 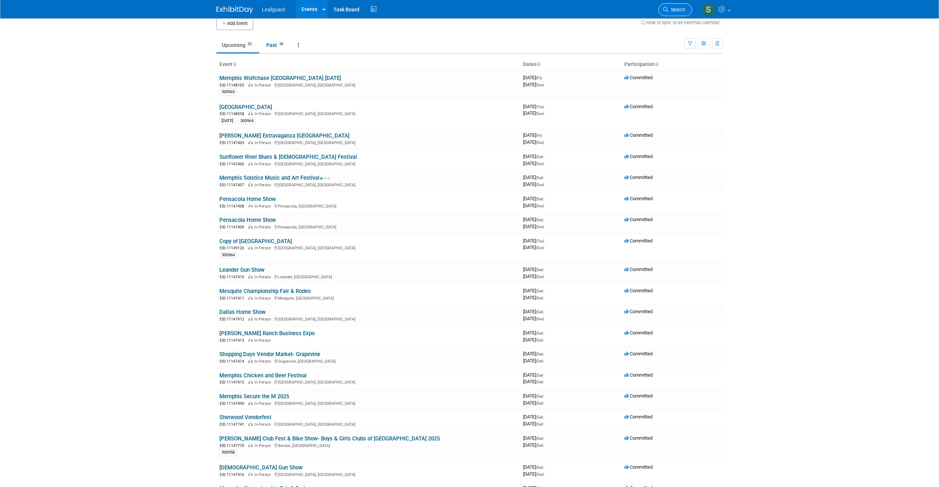 I want to click on span: EID: 11147410, so click(x=233, y=277).